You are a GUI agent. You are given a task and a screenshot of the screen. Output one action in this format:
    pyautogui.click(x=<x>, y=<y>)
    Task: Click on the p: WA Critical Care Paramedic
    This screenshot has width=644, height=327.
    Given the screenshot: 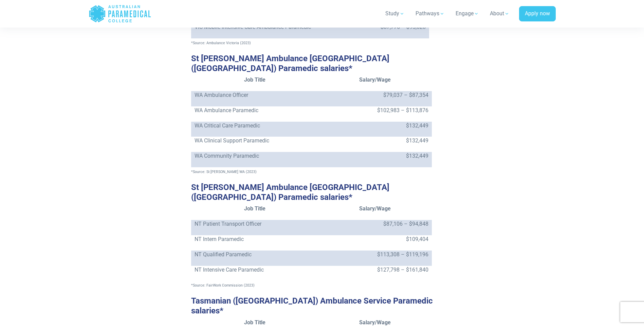 What is the action you would take?
    pyautogui.click(x=255, y=126)
    